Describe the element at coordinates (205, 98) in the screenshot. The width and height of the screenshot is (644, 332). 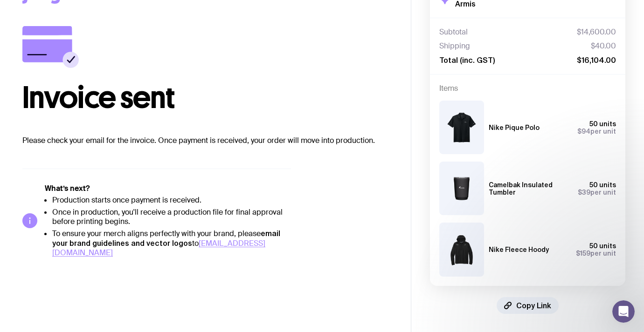
I see `h1: Invoice sent` at that location.